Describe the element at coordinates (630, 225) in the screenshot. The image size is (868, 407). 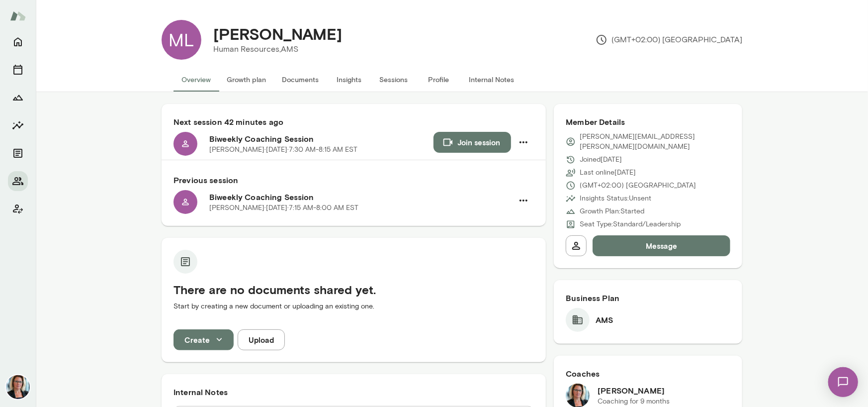
I see `p: Seat Type: Standard/Leadership` at that location.